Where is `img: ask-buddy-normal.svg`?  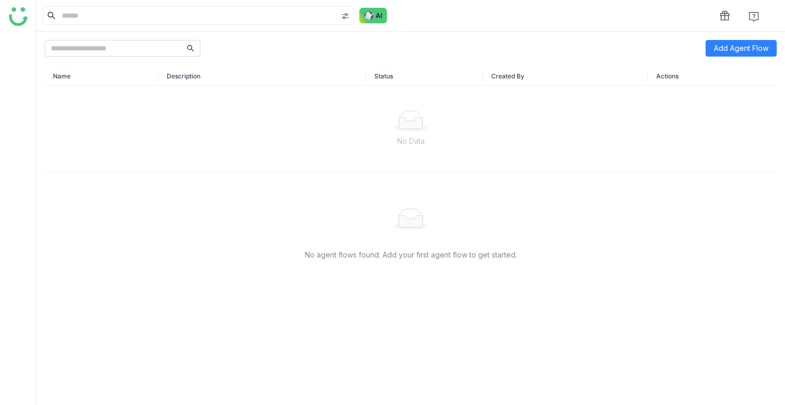
img: ask-buddy-normal.svg is located at coordinates (373, 16).